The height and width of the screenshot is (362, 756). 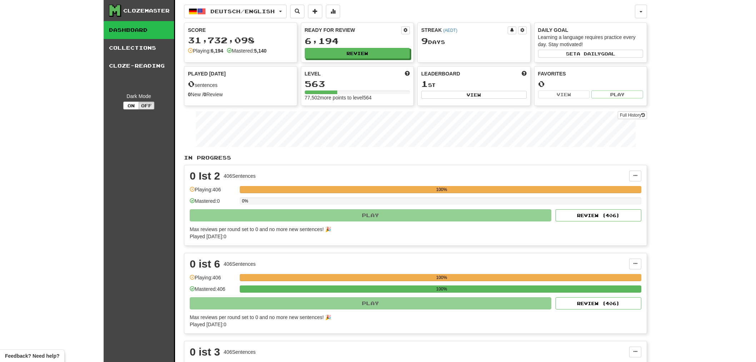 I want to click on div: Favorites, so click(x=591, y=74).